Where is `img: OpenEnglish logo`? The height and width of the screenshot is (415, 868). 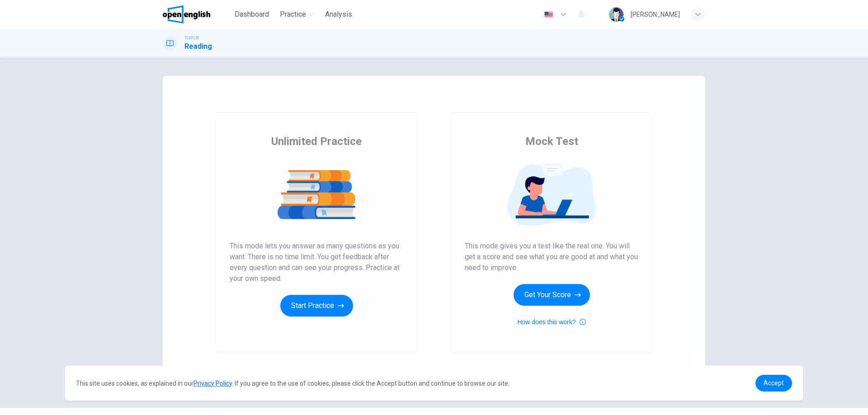 img: OpenEnglish logo is located at coordinates (186, 14).